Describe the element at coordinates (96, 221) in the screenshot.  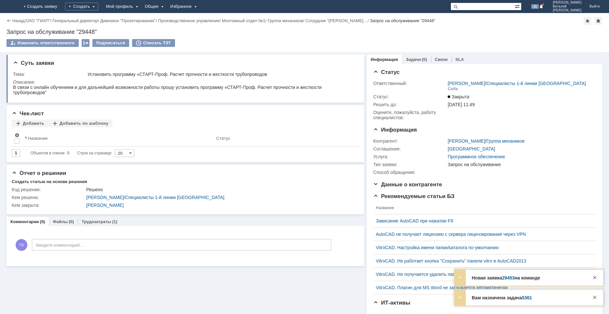
I see `a: Трудозатраты` at that location.